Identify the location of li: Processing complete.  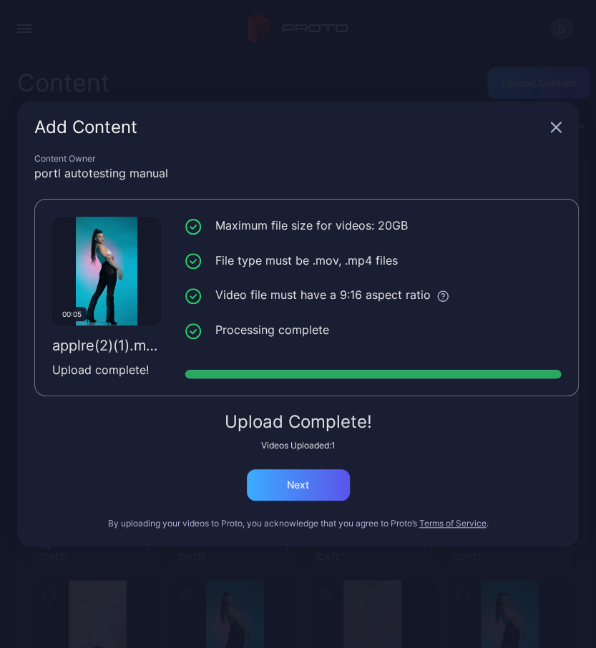
(373, 330).